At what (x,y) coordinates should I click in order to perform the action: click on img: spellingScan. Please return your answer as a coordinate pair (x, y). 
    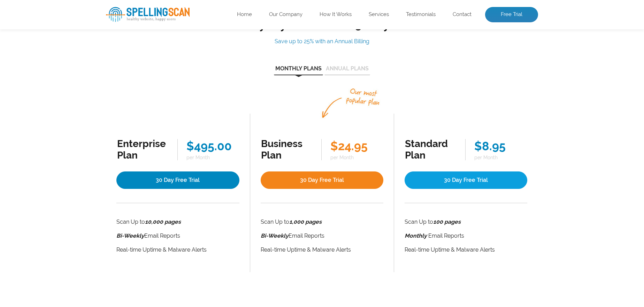
    Looking at the image, I should click on (148, 14).